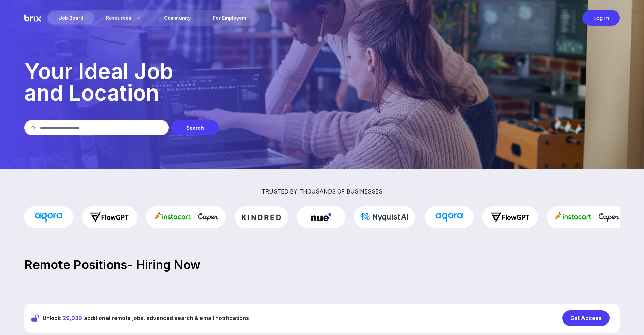  I want to click on div: Community, so click(177, 18).